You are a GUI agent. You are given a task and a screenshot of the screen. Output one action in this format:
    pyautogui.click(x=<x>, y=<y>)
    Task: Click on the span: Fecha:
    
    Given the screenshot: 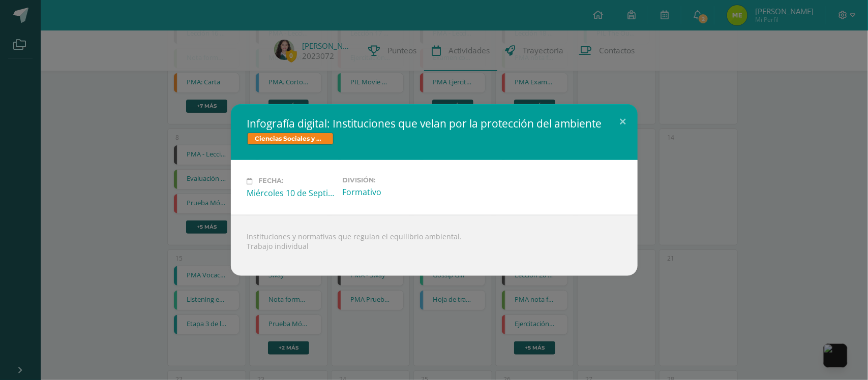 What is the action you would take?
    pyautogui.click(x=271, y=181)
    